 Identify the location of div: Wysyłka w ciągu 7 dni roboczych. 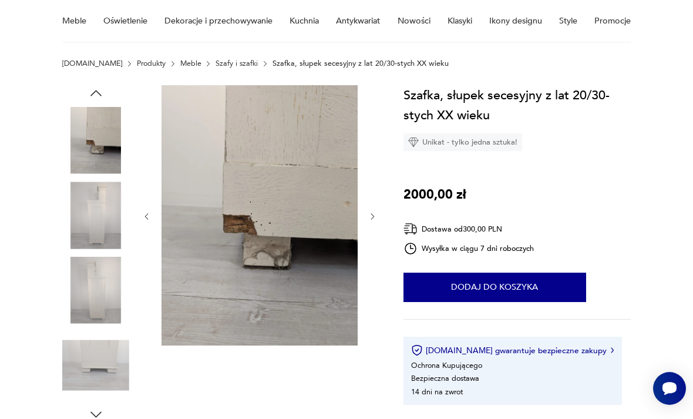
(469, 248).